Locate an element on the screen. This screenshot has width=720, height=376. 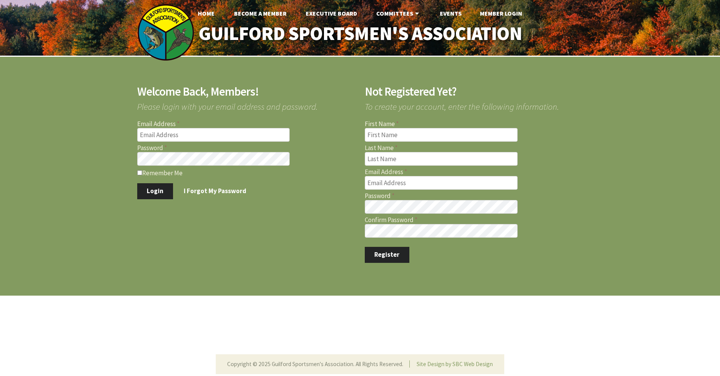
label: Last Name is located at coordinates (474, 148).